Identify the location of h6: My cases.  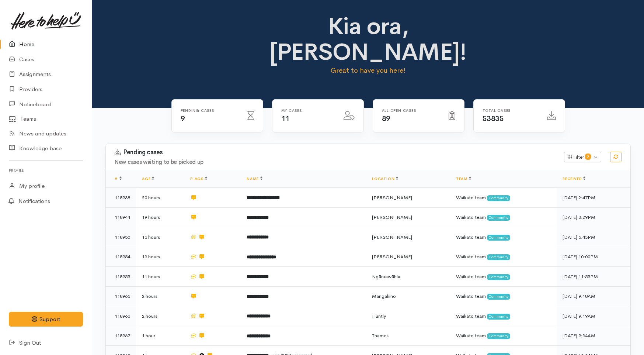
(308, 110).